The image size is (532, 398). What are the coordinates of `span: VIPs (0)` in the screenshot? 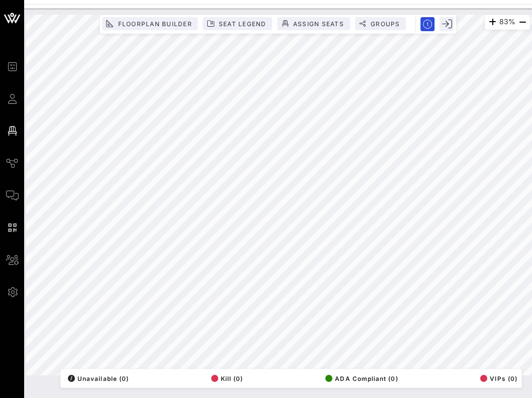 It's located at (499, 378).